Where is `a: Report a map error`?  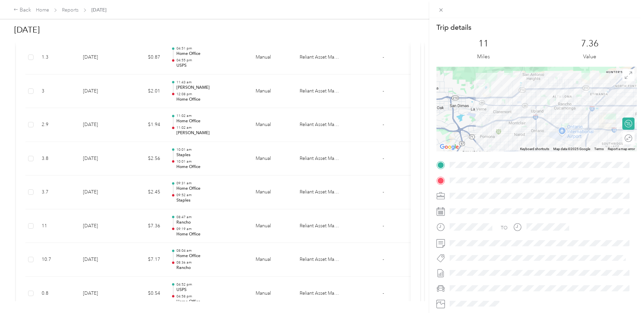
a: Report a map error is located at coordinates (621, 149).